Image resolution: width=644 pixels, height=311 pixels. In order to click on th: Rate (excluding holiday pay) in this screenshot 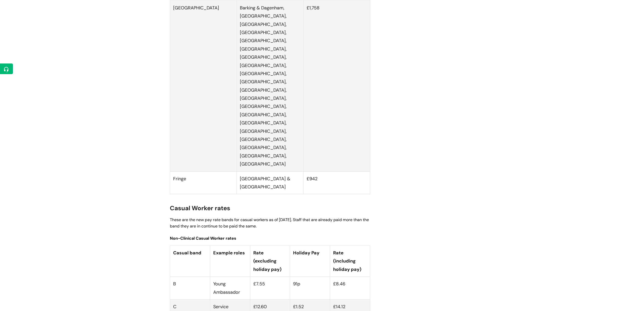, I will do `click(270, 261)`.